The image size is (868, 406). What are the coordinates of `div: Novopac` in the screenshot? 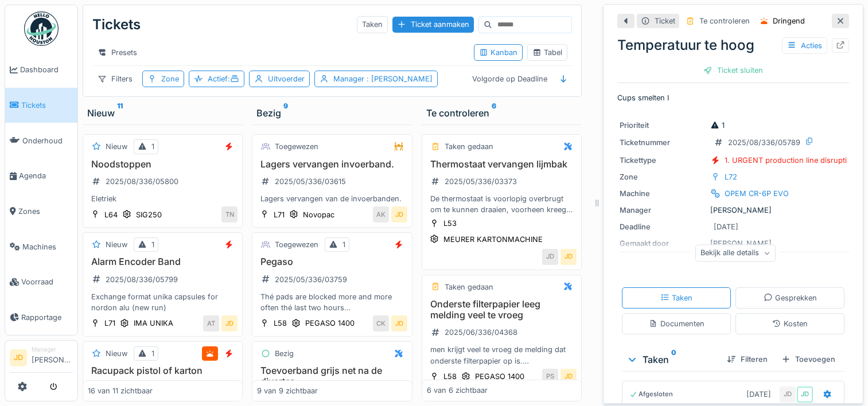 It's located at (318, 214).